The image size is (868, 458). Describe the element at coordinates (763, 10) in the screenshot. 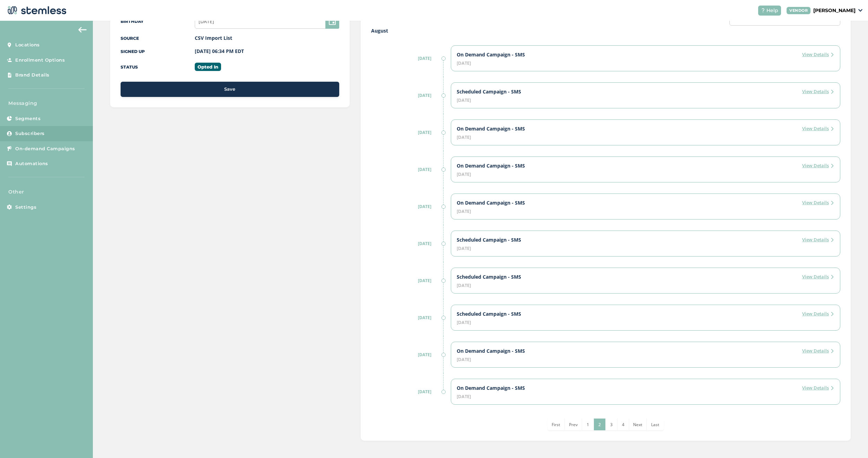

I see `img: icon-help-white-03924b79.svg` at that location.